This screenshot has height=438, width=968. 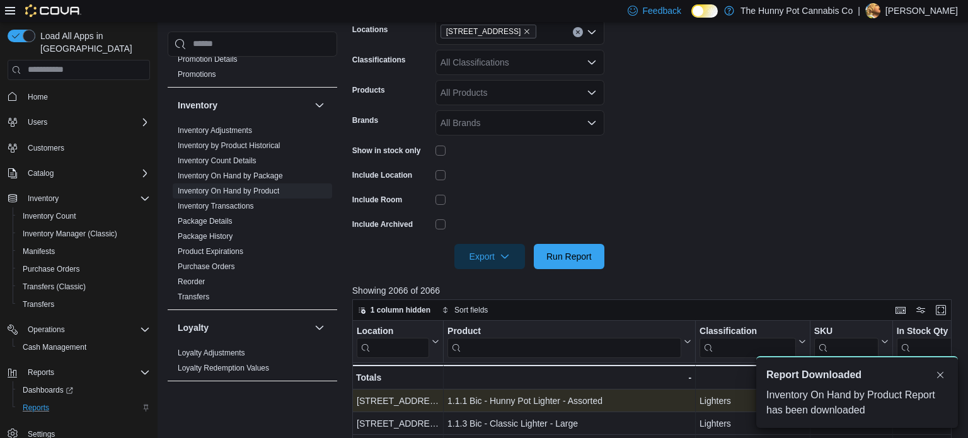 I want to click on h3: Inventory, so click(x=197, y=105).